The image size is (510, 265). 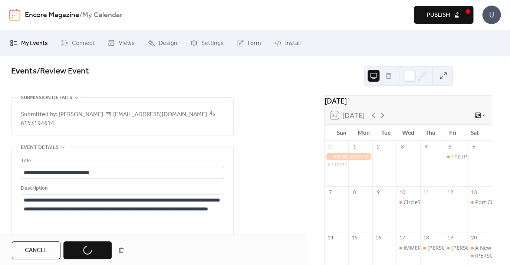 What do you see at coordinates (46, 98) in the screenshot?
I see `span: Submission details` at bounding box center [46, 98].